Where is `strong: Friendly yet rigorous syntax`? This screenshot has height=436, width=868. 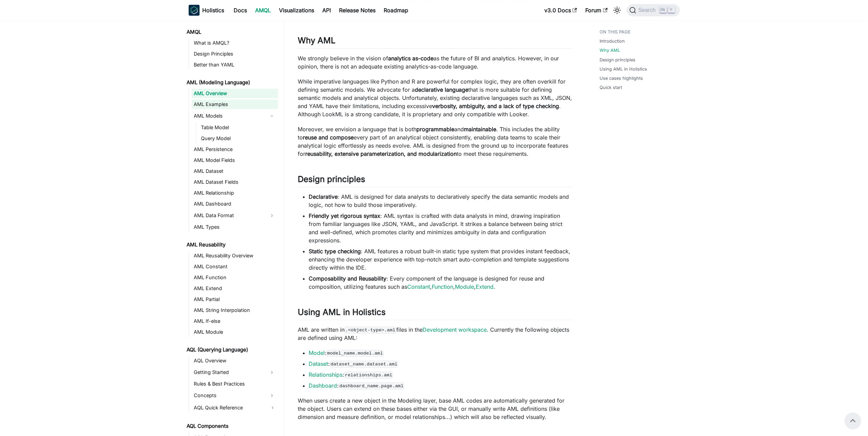
strong: Friendly yet rigorous syntax is located at coordinates (344, 216).